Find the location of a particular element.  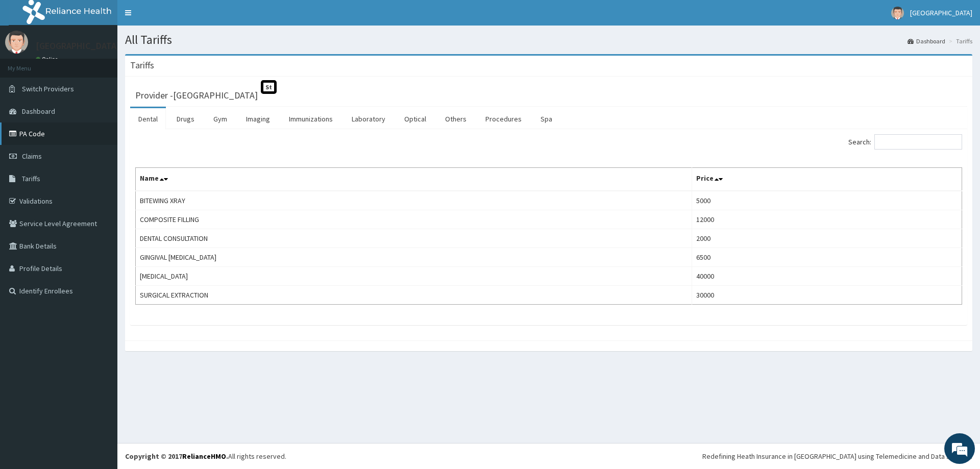

a: Imaging is located at coordinates (258, 119).